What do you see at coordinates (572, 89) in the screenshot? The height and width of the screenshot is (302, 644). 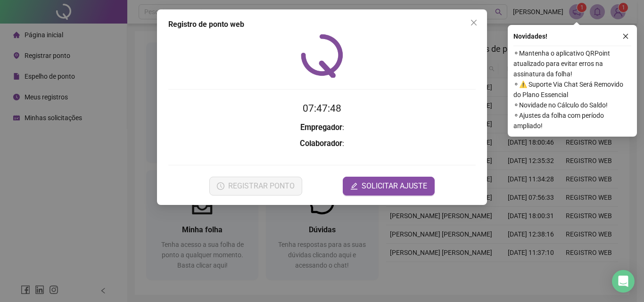 I see `span: ⚬ ⚠️ Suporte Via Chat Será Removido do Plano Essencial` at bounding box center [572, 89].